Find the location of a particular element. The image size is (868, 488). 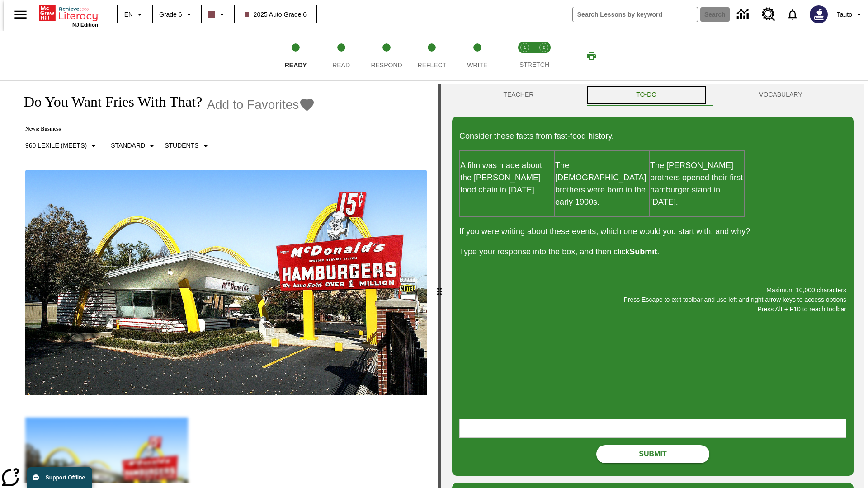

p: Standard is located at coordinates (128, 145).